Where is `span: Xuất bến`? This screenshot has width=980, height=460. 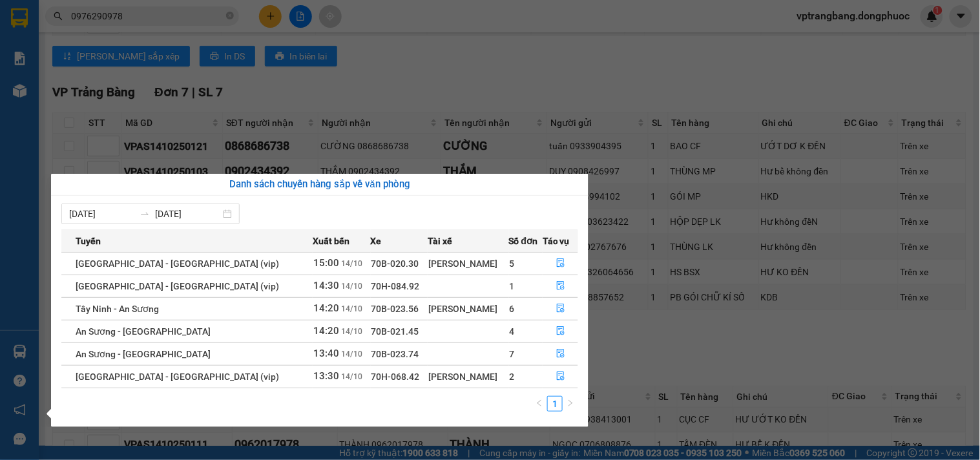 span: Xuất bến is located at coordinates (331, 242).